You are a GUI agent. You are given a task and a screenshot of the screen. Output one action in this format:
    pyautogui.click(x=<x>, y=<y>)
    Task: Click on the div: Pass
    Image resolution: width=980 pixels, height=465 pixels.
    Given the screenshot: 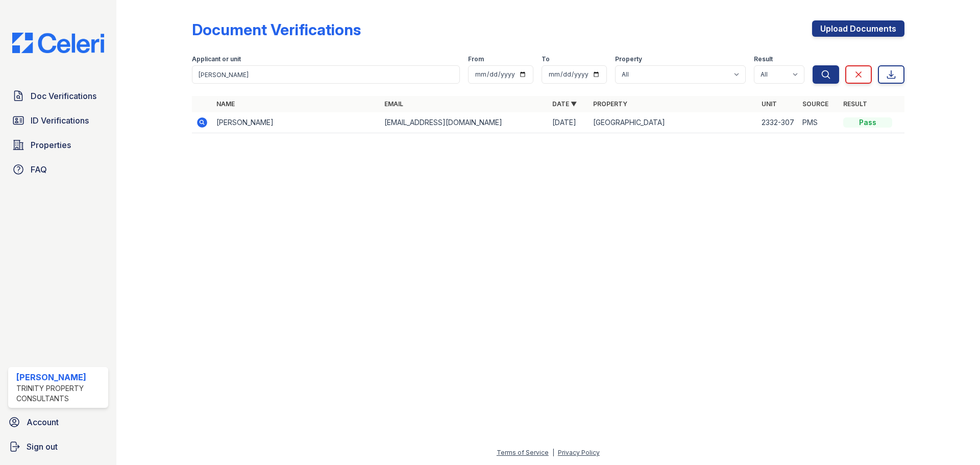 What is the action you would take?
    pyautogui.click(x=868, y=123)
    